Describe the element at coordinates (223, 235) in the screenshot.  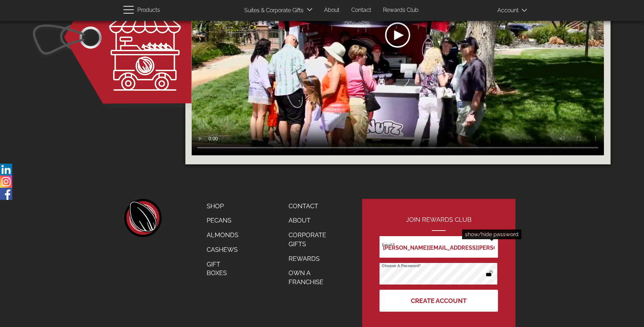
I see `a: Almonds` at that location.